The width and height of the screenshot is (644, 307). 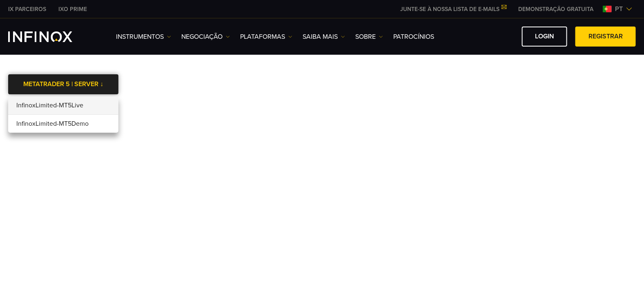 What do you see at coordinates (63, 124) in the screenshot?
I see `li: InfinoxLimited-MT5Demo` at bounding box center [63, 124].